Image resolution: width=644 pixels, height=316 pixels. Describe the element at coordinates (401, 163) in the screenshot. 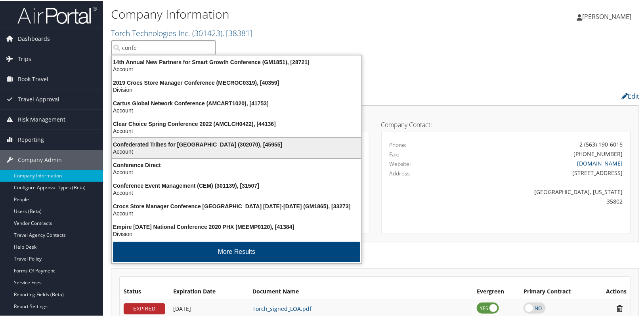

I see `label: Website:` at that location.